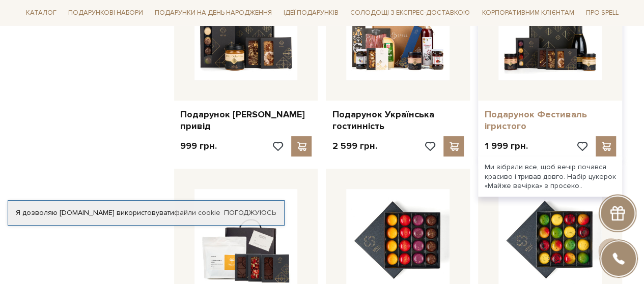  I want to click on span: Подарункові набори, so click(105, 13).